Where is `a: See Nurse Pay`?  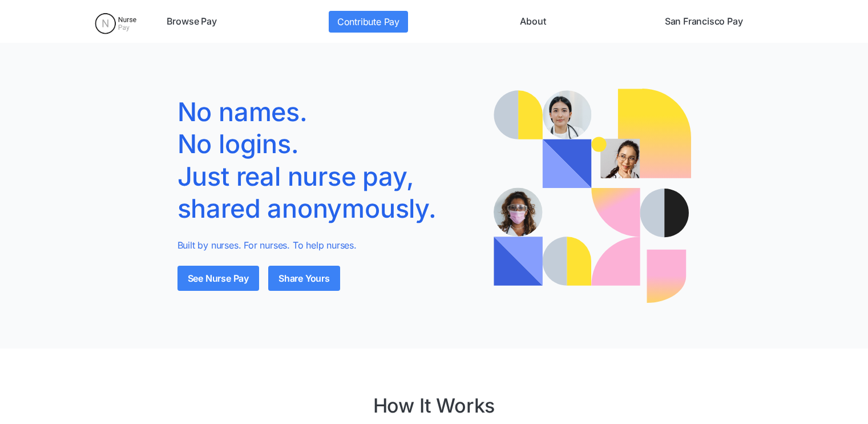 a: See Nurse Pay is located at coordinates (218, 278).